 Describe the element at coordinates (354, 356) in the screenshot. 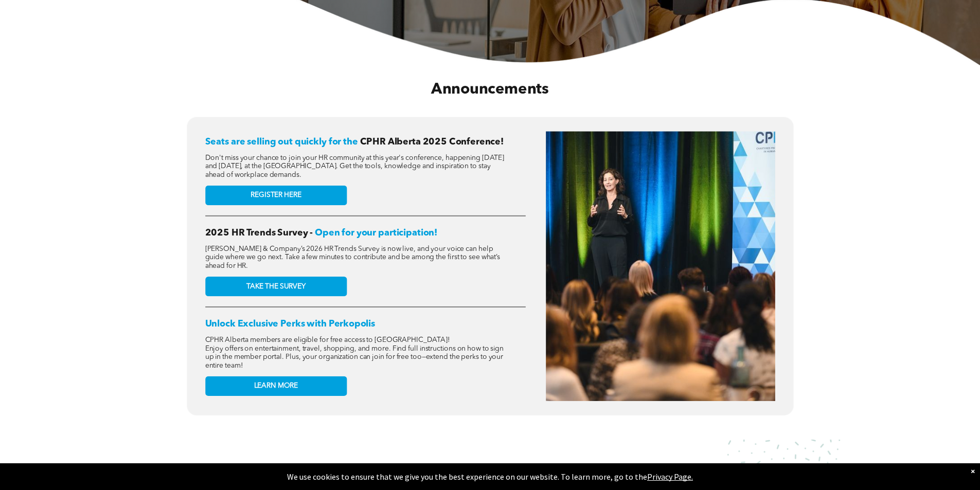

I see `span: Enjoy offers on entertainment, travel, shopping, and more. Find full instructions on how to sign ...` at that location.